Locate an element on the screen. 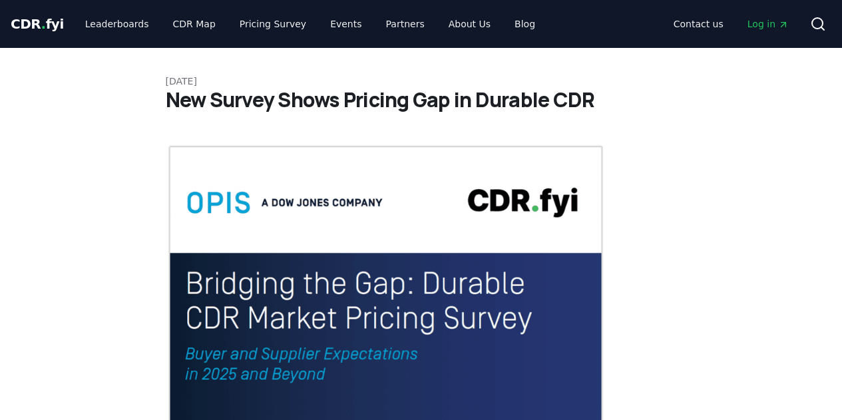  a: CDR.fyi is located at coordinates (37, 24).